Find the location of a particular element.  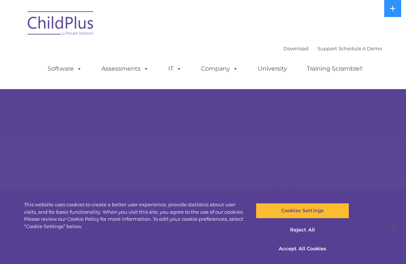

button: Reject All is located at coordinates (303, 230).